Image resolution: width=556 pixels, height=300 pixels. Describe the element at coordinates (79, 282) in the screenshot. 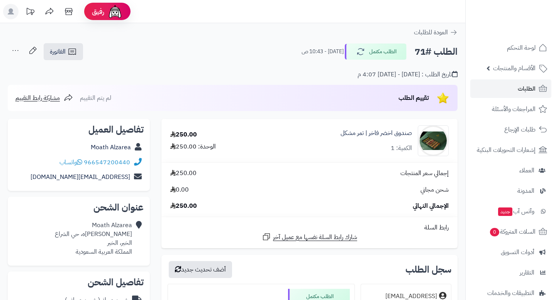

I see `h2: تفاصيل الشحن` at that location.